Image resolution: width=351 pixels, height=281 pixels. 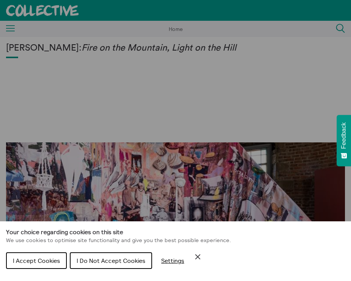 I want to click on span: I Accept Cookies, so click(x=36, y=260).